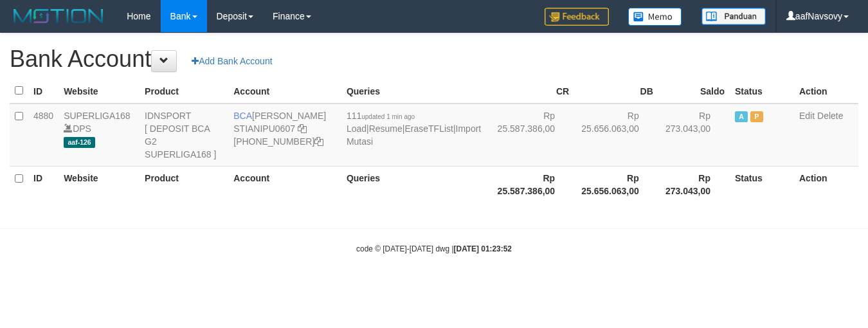  Describe the element at coordinates (830, 116) in the screenshot. I see `a: Delete` at that location.